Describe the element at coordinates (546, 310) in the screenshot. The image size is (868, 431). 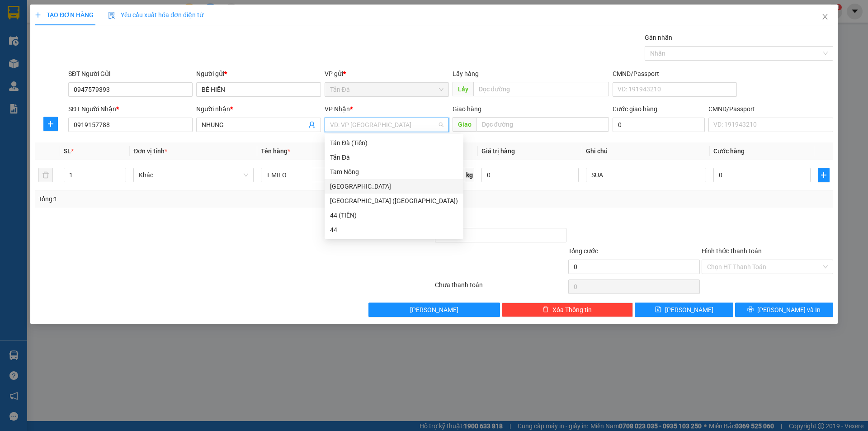
I see `span: delete` at that location.